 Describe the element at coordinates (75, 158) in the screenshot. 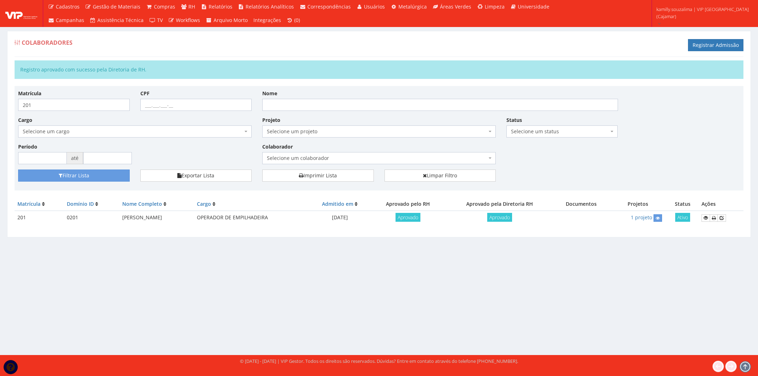

I see `span: até` at that location.